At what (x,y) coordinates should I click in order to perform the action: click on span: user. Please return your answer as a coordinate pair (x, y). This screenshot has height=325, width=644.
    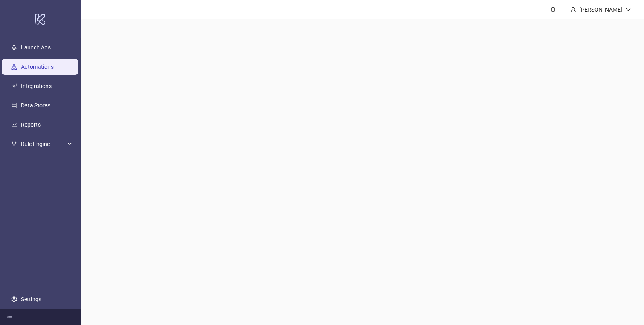
    Looking at the image, I should click on (573, 10).